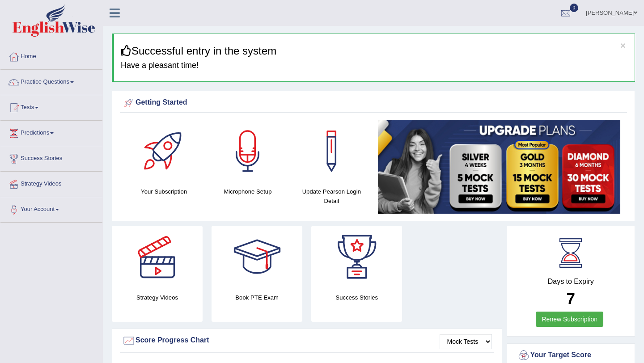 This screenshot has height=363, width=644. I want to click on h4: Strategy Videos, so click(157, 297).